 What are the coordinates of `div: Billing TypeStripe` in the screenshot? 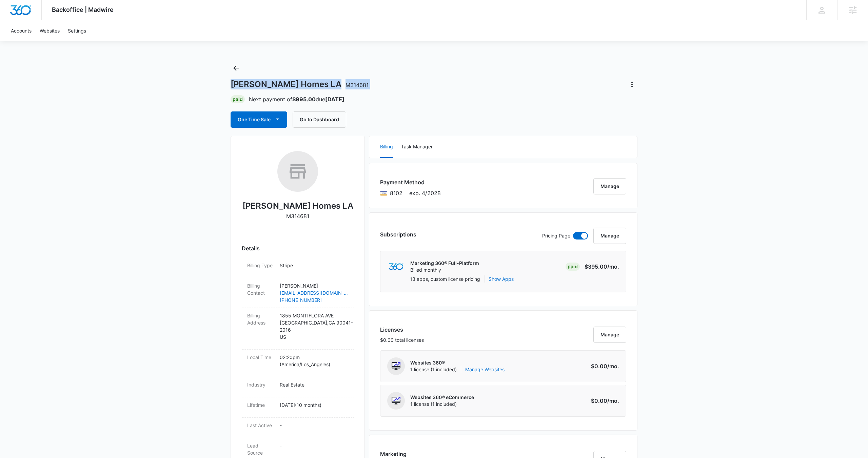 It's located at (298, 268).